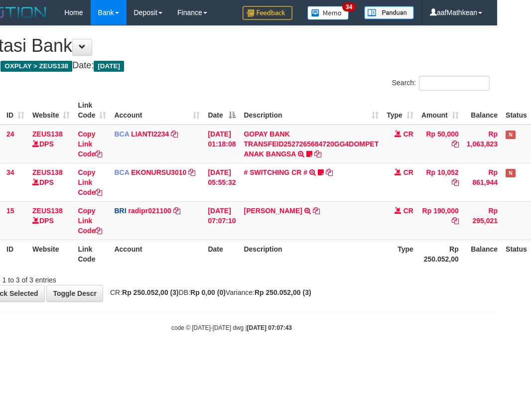 The height and width of the screenshot is (420, 531). I want to click on a: Copy GOPAY BANK TRANSFEID2527265684720GG4DOMPET ANAK BANGSA to clipboard, so click(318, 154).